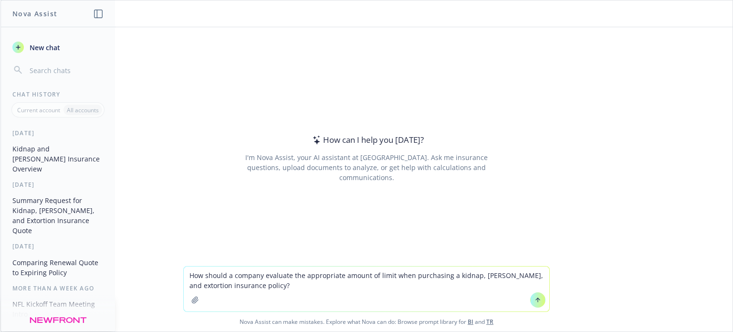 This screenshot has height=332, width=733. Describe the element at coordinates (367, 321) in the screenshot. I see `span: Nova Assist can make mistakes. Explore what Nova can do: Browse prompt library for and` at that location.